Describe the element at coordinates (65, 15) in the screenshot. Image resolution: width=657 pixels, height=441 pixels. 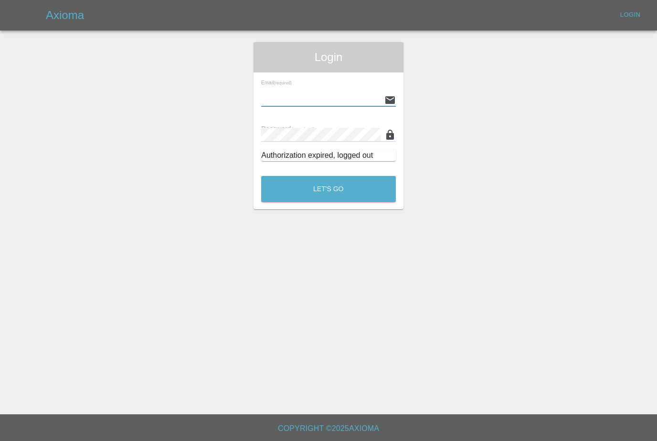
I see `h5: Axioma` at that location.